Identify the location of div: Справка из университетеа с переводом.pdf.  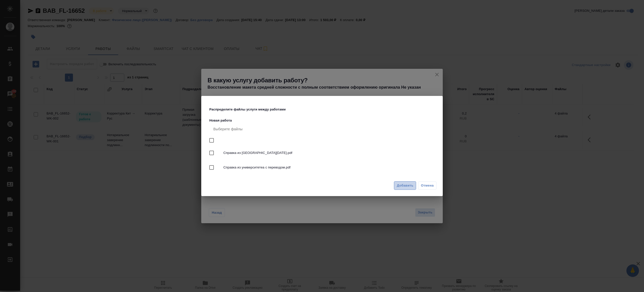
(323, 168).